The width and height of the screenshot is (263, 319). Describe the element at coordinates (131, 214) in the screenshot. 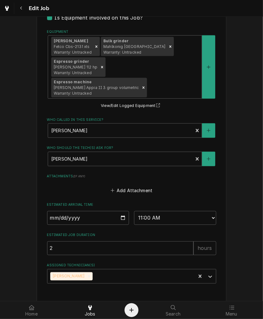

I see `div: Estimated Arrival Time` at that location.